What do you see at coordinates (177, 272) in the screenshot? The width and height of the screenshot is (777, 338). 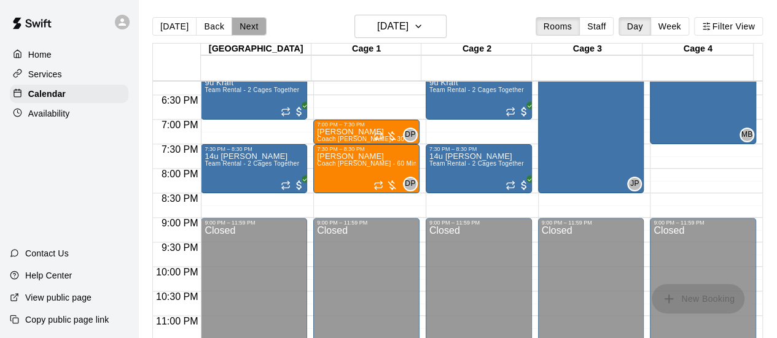 I see `span: 10:00 PM` at bounding box center [177, 272].